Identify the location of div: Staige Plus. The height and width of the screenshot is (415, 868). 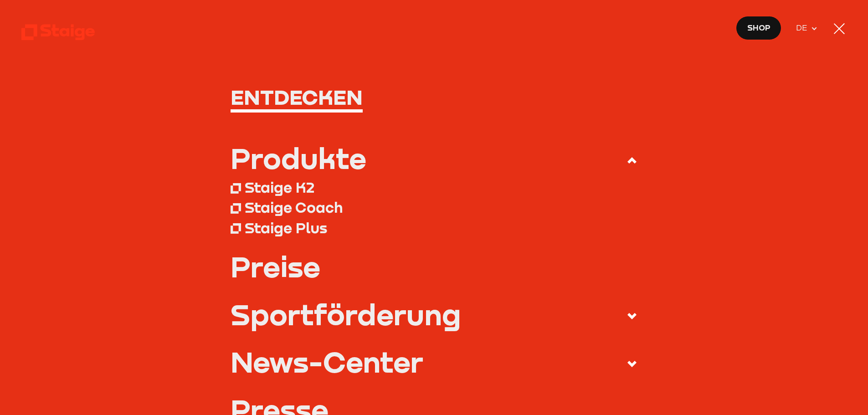
(286, 228).